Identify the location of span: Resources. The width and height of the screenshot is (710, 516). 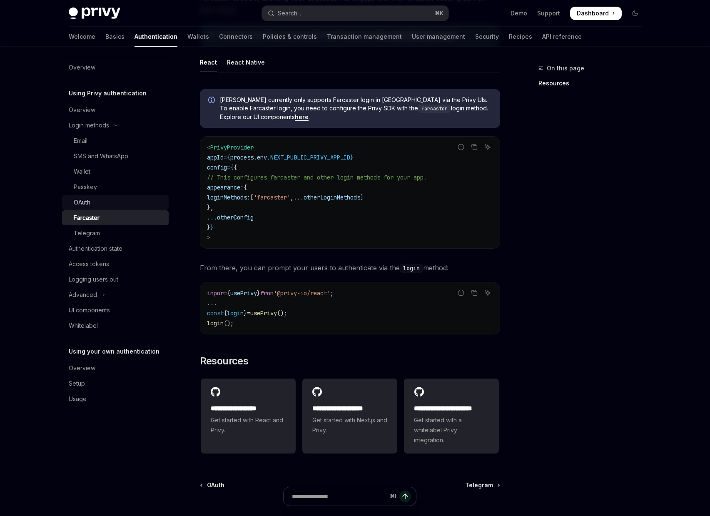
(224, 361).